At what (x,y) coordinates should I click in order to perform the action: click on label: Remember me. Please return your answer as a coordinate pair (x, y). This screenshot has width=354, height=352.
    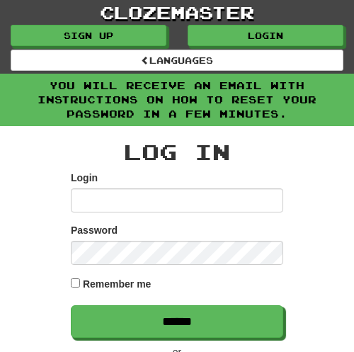
    Looking at the image, I should click on (117, 284).